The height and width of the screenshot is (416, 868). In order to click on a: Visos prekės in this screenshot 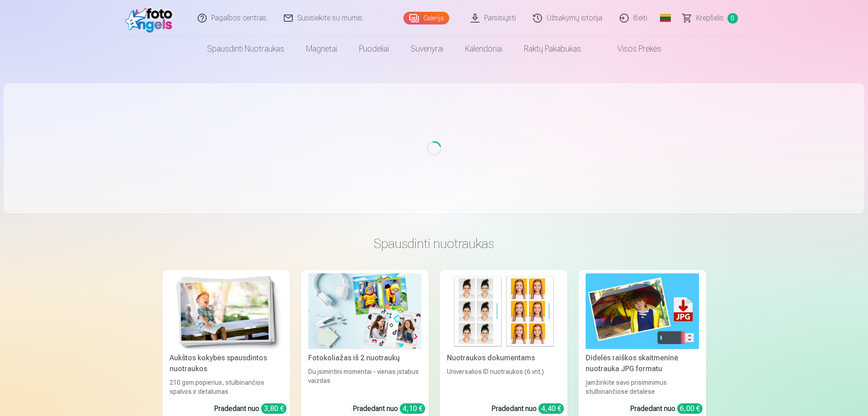, I will do `click(632, 49)`.